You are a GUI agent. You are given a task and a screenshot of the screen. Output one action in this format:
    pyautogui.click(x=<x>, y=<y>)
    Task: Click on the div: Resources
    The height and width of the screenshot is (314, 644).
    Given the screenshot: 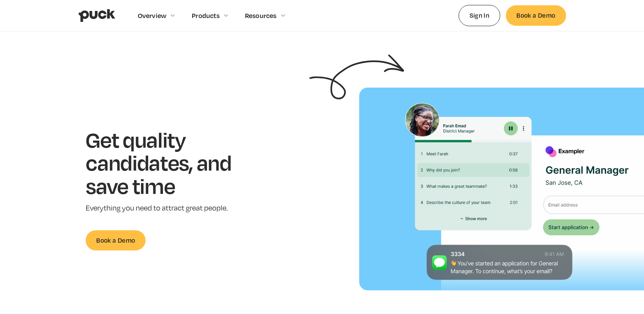 What is the action you would take?
    pyautogui.click(x=261, y=15)
    